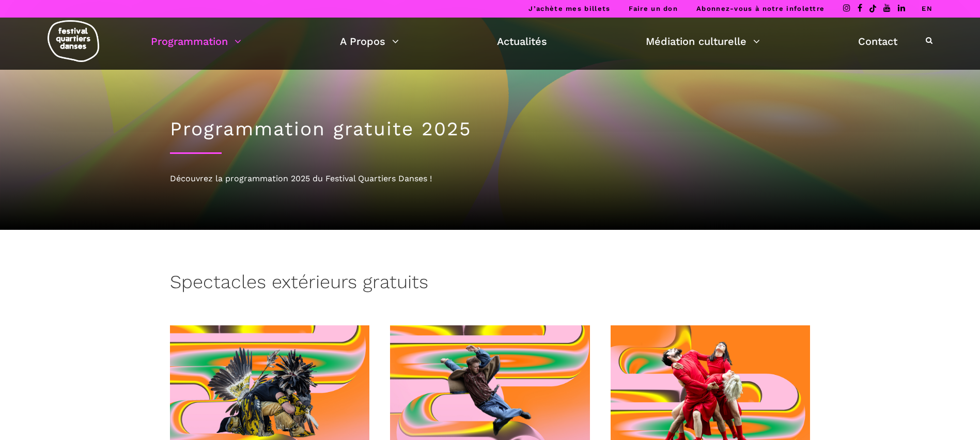  Describe the element at coordinates (878, 41) in the screenshot. I see `a: Contact` at that location.